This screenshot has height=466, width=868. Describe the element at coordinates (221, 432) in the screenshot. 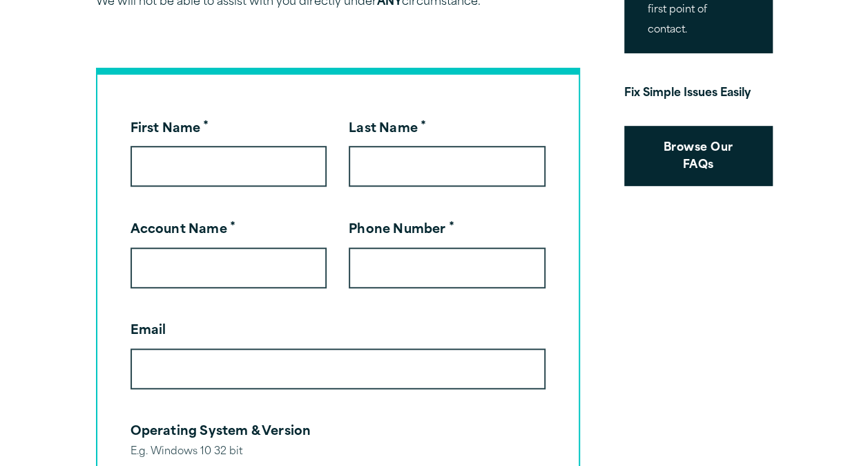

I see `label: Operating System & Version` at that location.